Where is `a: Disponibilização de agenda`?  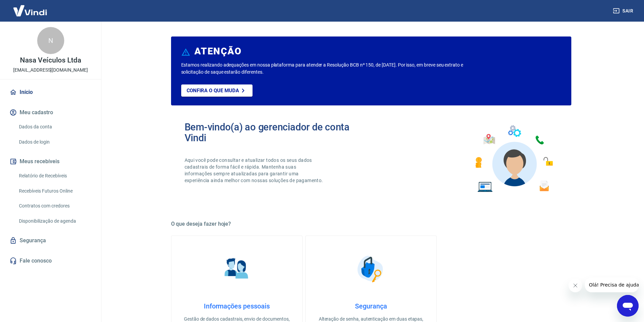 a: Disponibilização de agenda is located at coordinates (54, 221).